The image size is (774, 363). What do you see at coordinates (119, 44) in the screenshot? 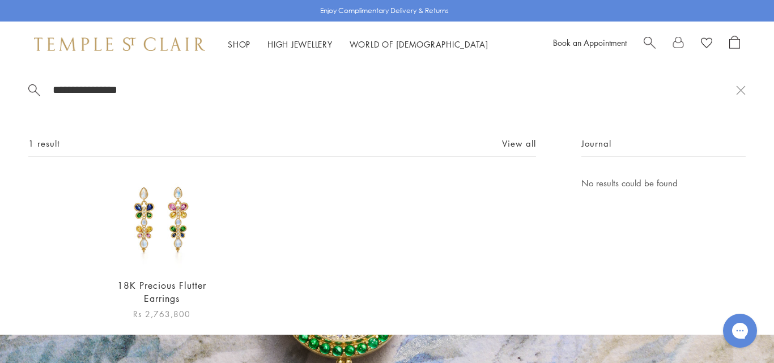
I see `img: Temple St. Clair` at bounding box center [119, 44].